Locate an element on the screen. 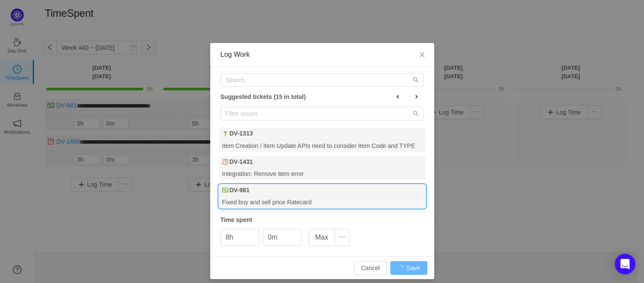 The width and height of the screenshot is (644, 283). div: Time spent is located at coordinates (322, 220).